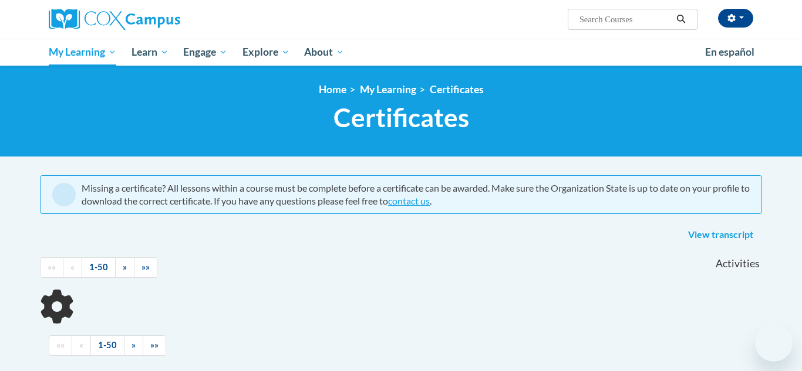 The width and height of the screenshot is (802, 371). I want to click on a: Engage, so click(205, 52).